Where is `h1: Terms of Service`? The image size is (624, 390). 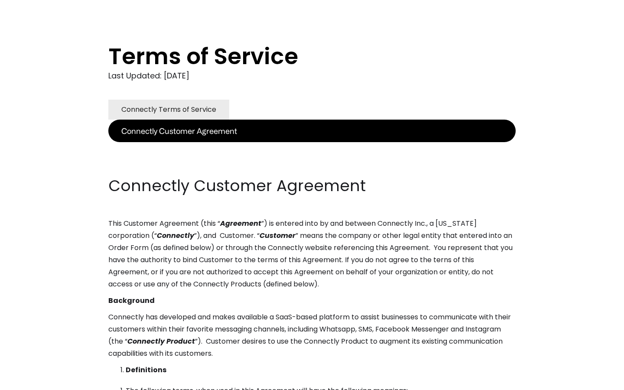 h1: Terms of Service is located at coordinates (295, 56).